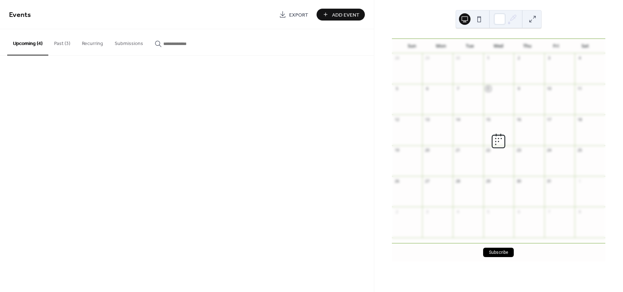  I want to click on div: 12, so click(397, 119).